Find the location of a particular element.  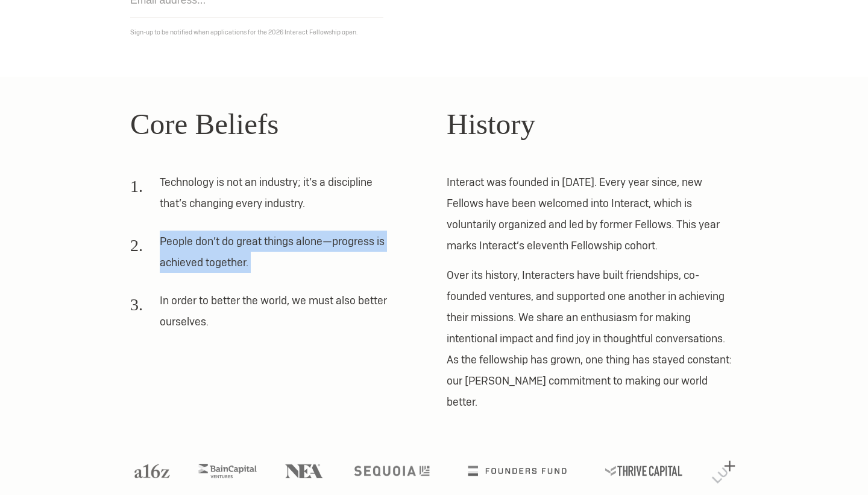

h2: History is located at coordinates (592, 124).